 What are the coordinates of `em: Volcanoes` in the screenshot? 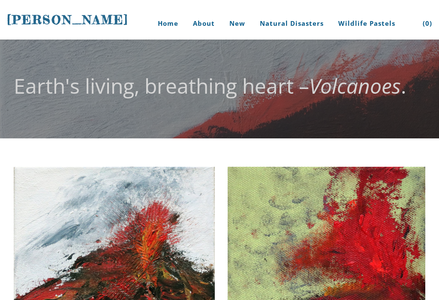 It's located at (355, 85).